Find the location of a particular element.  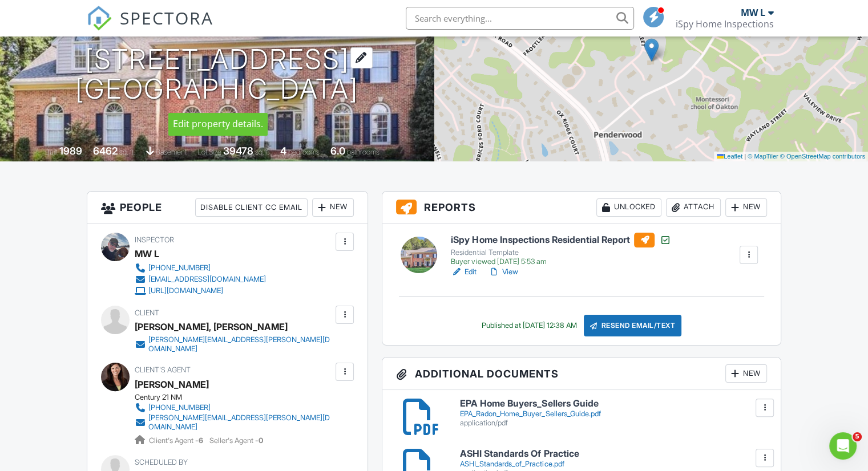

div: Attach is located at coordinates (693, 208).